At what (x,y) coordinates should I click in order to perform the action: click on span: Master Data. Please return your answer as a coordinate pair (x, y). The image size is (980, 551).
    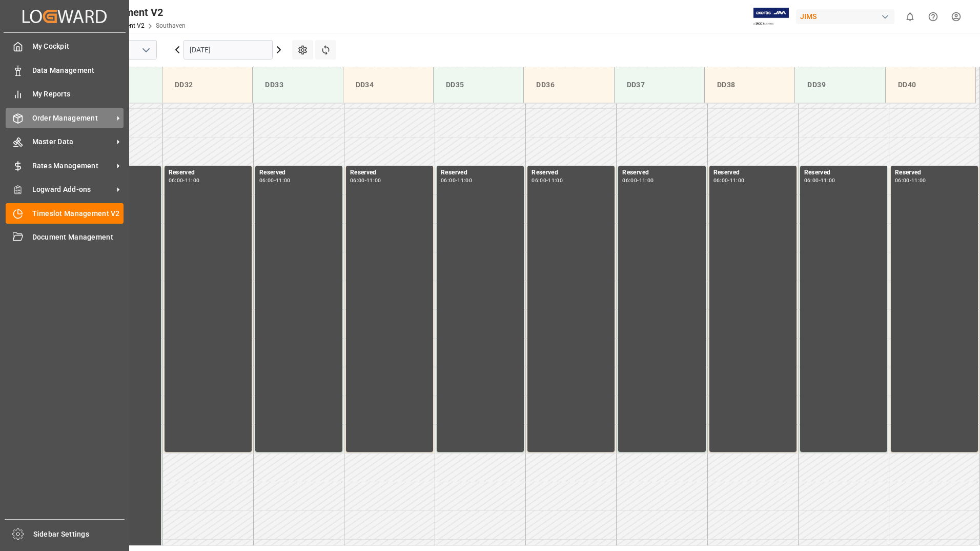
    Looking at the image, I should click on (73, 141).